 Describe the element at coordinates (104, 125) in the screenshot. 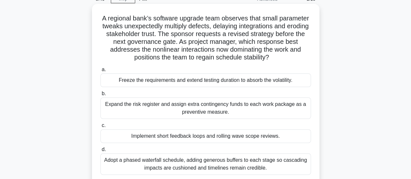

I see `span: c.` at that location.